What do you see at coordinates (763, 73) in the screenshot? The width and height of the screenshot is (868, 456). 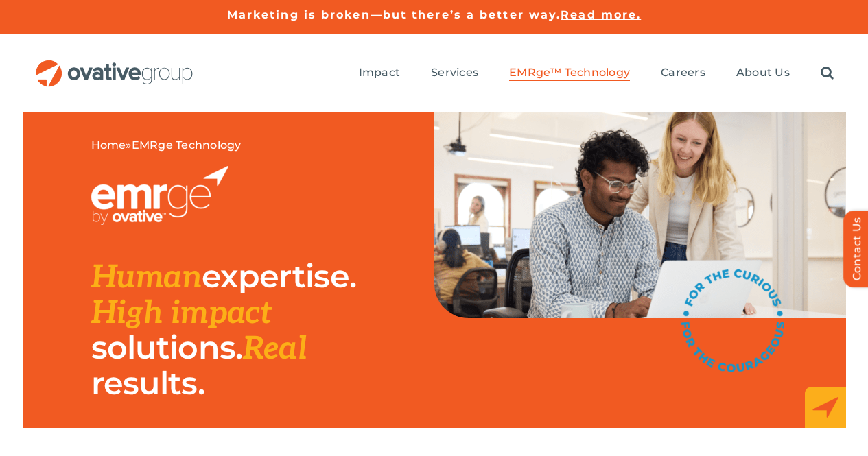 I see `span: About Us` at bounding box center [763, 73].